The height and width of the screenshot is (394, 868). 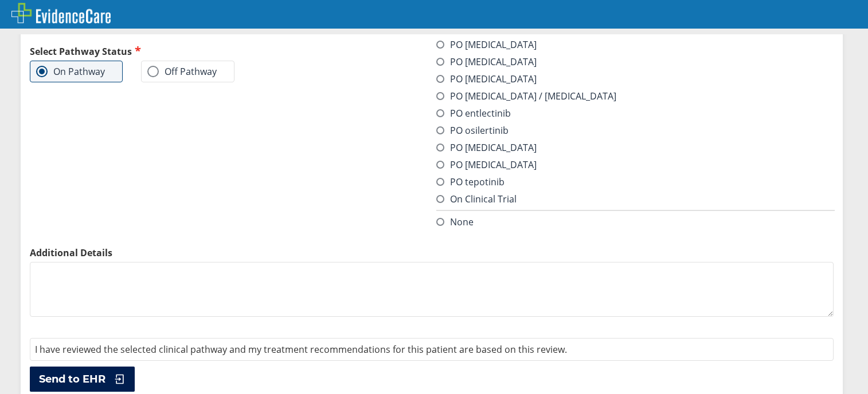 I want to click on label: Additional Details, so click(x=431, y=253).